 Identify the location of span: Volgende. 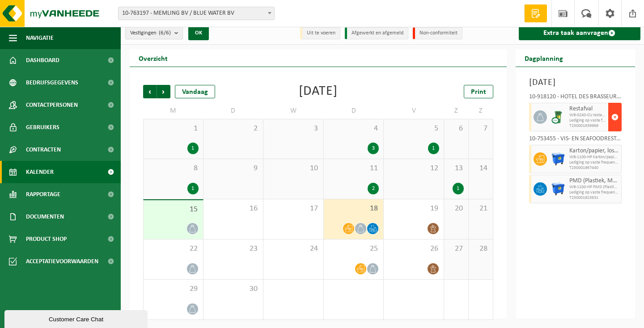
(164, 92).